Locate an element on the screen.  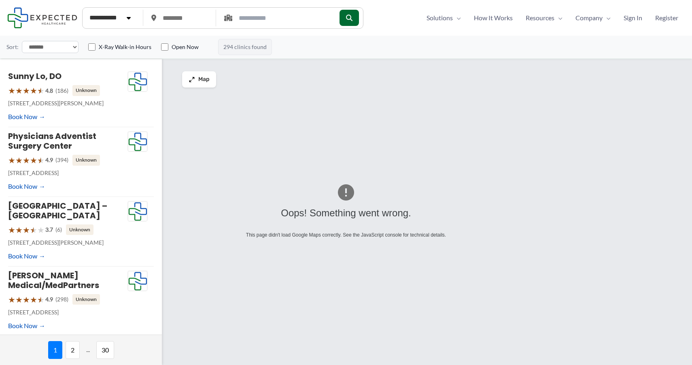
span: Register is located at coordinates (667, 18).